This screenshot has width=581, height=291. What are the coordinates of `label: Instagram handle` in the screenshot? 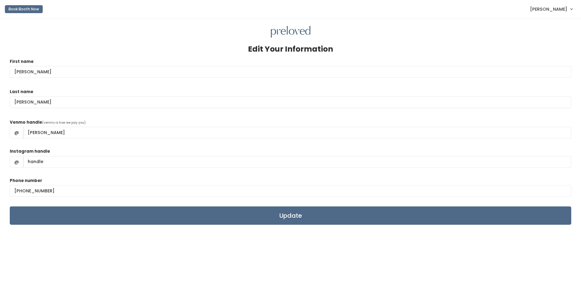 It's located at (30, 151).